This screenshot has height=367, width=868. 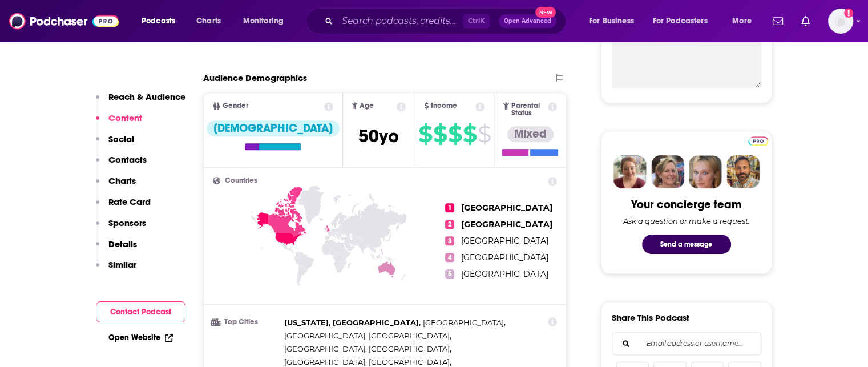 What do you see at coordinates (236, 105) in the screenshot?
I see `span: Gender` at bounding box center [236, 105].